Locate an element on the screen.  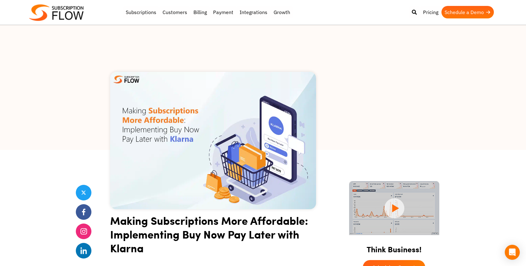
a: Subscriptions is located at coordinates (141, 12).